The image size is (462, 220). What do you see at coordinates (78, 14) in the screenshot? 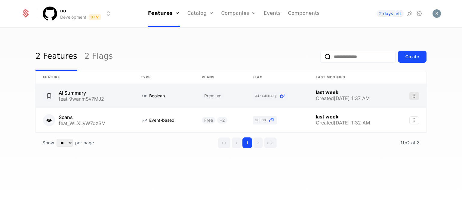
I see `button: Select environment` at bounding box center [78, 14].